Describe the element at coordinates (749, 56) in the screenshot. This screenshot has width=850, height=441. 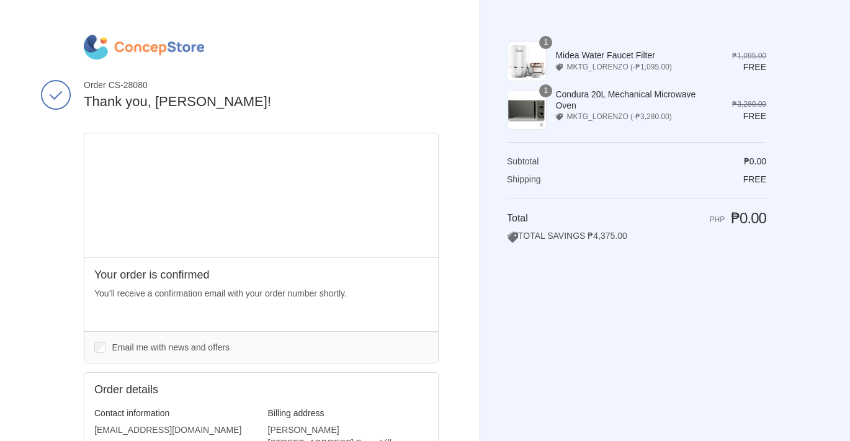
I see `del: ₱1,095.00` at that location.